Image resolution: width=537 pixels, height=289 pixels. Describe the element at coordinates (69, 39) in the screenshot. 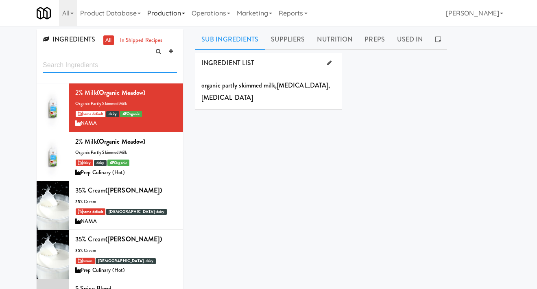

I see `span: INGREDIENTS` at that location.